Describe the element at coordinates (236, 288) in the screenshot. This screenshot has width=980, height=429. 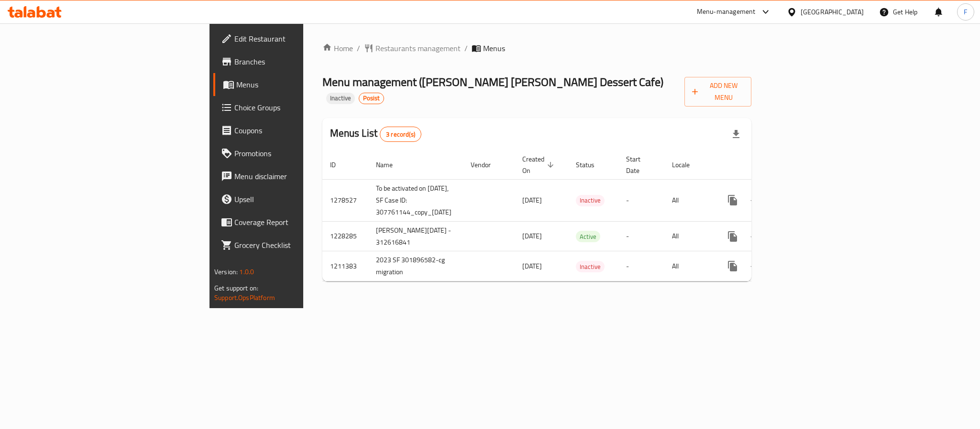
I see `span: Get support on:` at that location.